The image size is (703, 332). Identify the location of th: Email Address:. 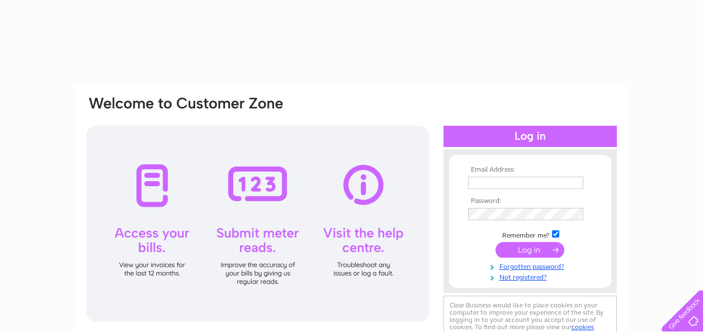
(530, 170).